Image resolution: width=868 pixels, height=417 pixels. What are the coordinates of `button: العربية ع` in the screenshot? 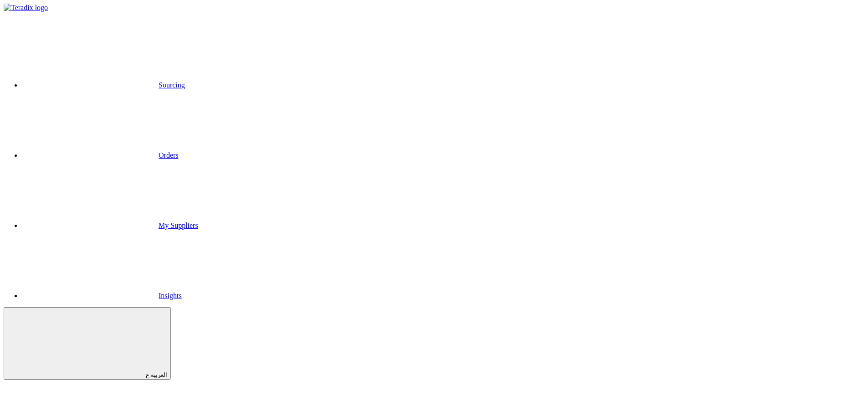 It's located at (87, 343).